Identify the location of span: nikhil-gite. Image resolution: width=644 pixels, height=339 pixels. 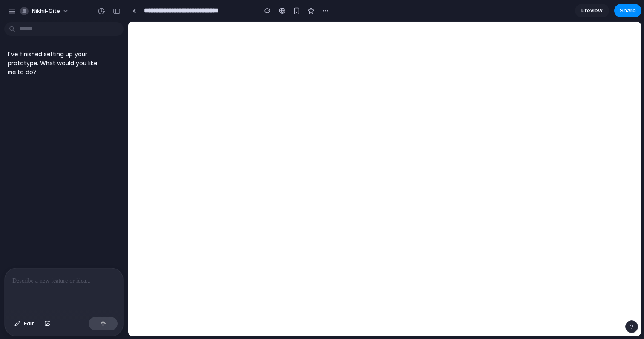
(46, 11).